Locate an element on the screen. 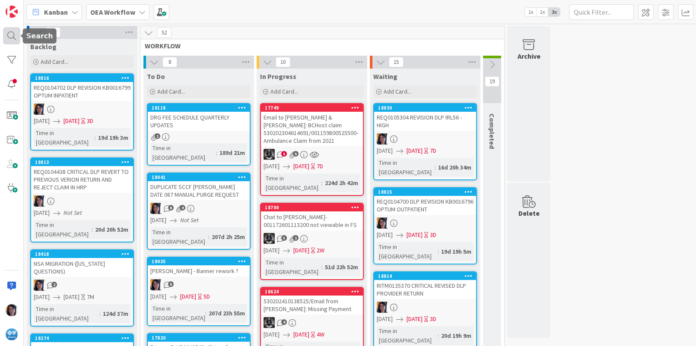  div: 189d 21m is located at coordinates (232, 153).